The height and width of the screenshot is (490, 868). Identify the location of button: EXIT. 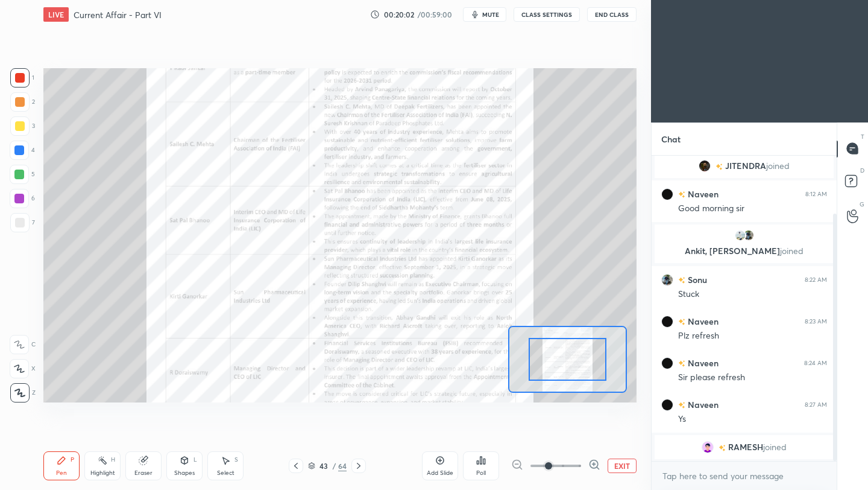
(622, 466).